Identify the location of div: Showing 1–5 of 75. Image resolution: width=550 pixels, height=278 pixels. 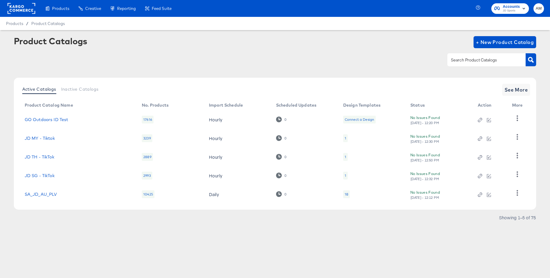
(517, 217).